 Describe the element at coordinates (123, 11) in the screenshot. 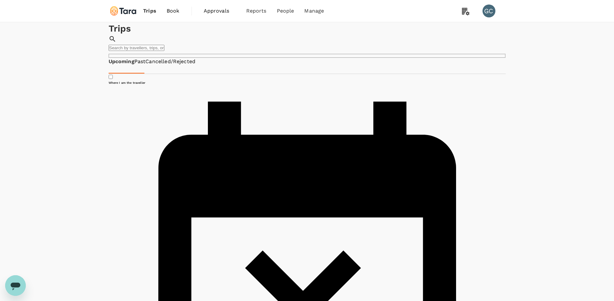

I see `img: Tara Climate Ltd` at that location.